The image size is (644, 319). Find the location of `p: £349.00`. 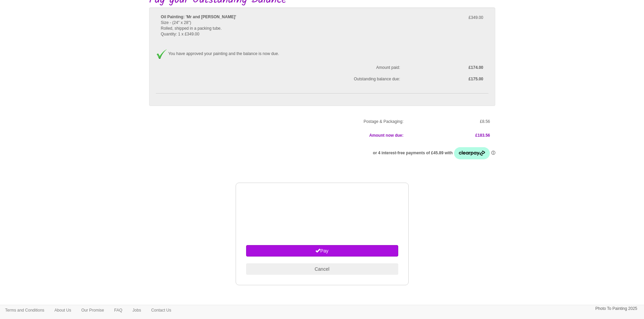

p: £349.00 is located at coordinates (447, 18).